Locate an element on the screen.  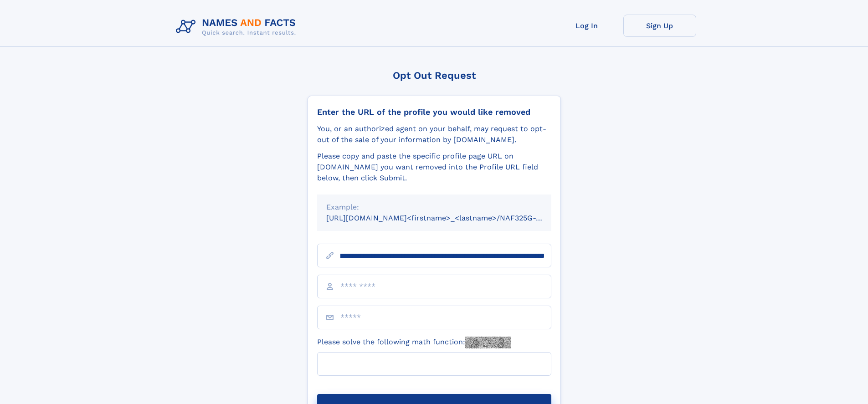
div: Opt Out Request is located at coordinates (435, 75).